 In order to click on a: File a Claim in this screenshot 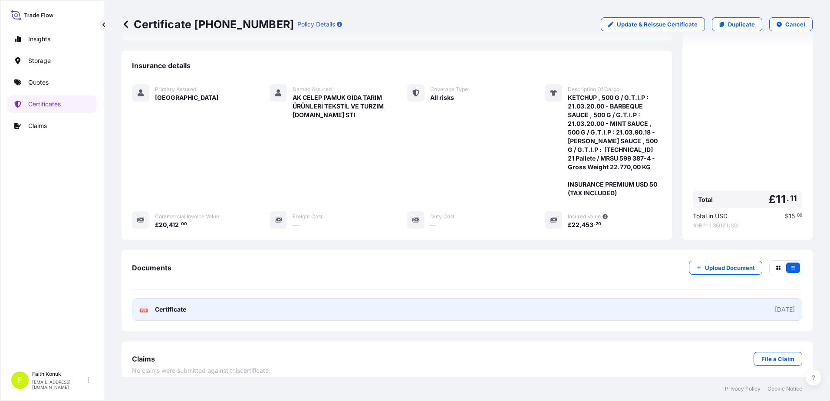, I will do `click(778, 359)`.